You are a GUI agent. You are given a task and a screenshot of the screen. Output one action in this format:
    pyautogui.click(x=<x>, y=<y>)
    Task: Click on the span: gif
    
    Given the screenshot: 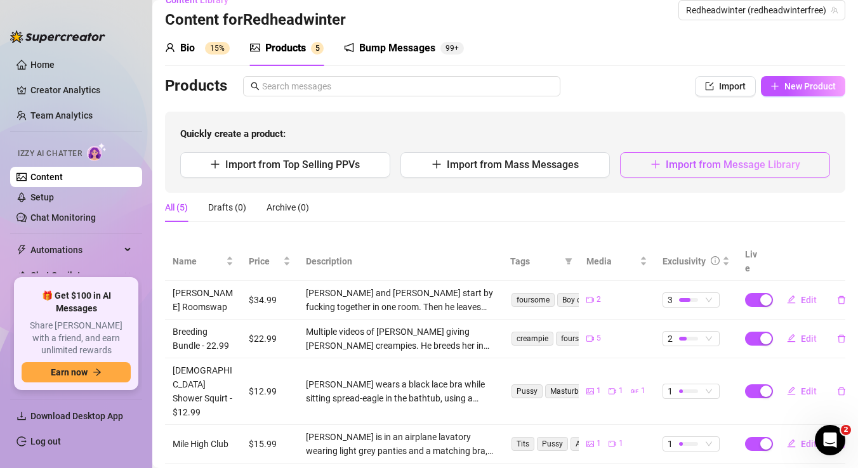 What is the action you would take?
    pyautogui.click(x=634, y=391)
    